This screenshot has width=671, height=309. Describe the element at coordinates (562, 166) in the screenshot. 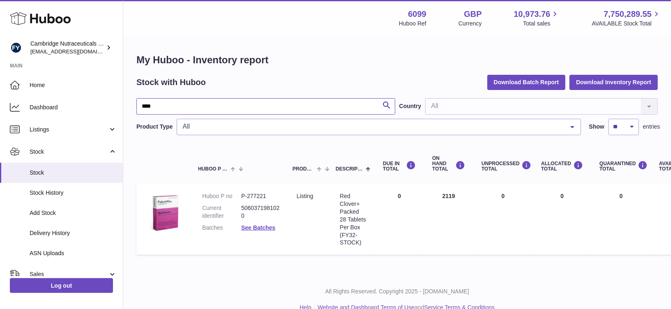

I see `div: ALLOCATED Total` at that location.